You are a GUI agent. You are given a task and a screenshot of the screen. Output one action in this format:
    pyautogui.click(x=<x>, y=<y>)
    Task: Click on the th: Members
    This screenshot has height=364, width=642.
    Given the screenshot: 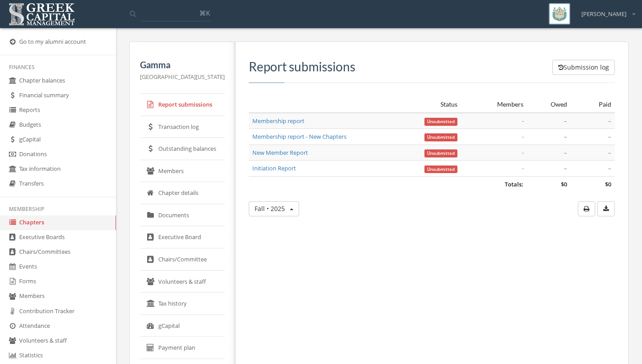 What is the action you would take?
    pyautogui.click(x=494, y=105)
    